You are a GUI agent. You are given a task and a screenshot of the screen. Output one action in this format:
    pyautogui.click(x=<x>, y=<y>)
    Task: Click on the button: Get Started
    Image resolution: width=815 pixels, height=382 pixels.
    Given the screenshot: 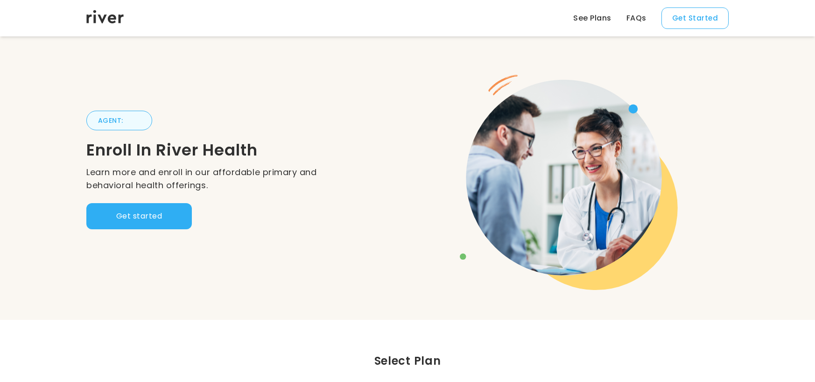 What is the action you would take?
    pyautogui.click(x=695, y=18)
    